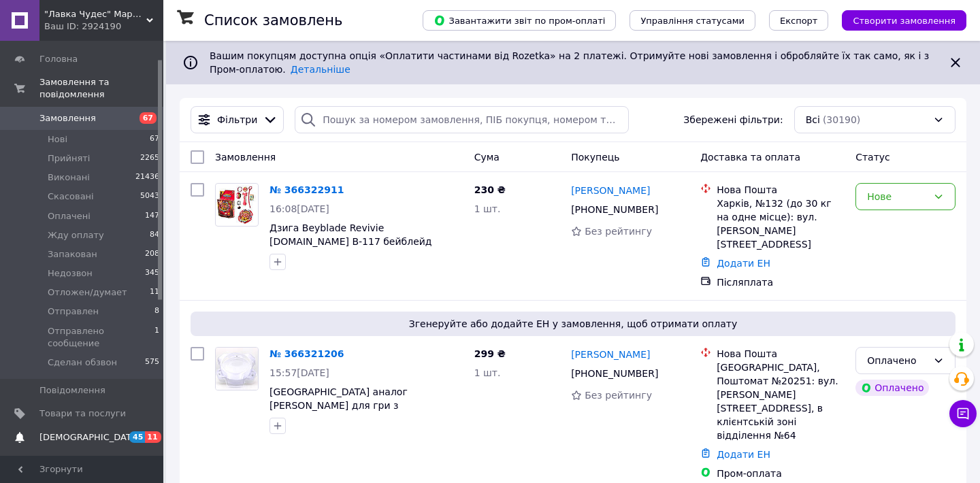  What do you see at coordinates (95, 14) in the screenshot?
I see `span: "Лавка Чудес" Маркет ваших бажань!` at bounding box center [95, 14].